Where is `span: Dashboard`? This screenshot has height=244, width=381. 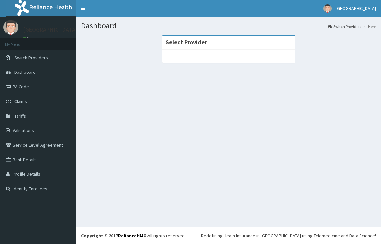 span: Dashboard is located at coordinates (25, 72).